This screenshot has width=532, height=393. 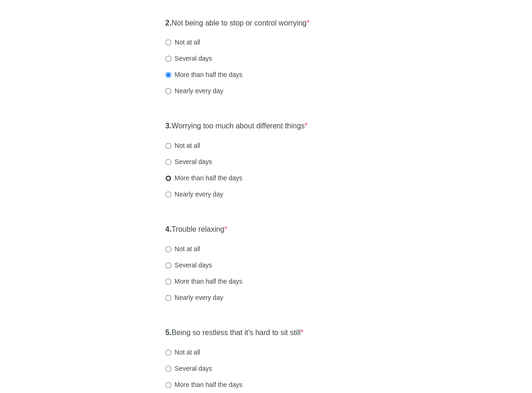 I want to click on strong: 4., so click(x=168, y=229).